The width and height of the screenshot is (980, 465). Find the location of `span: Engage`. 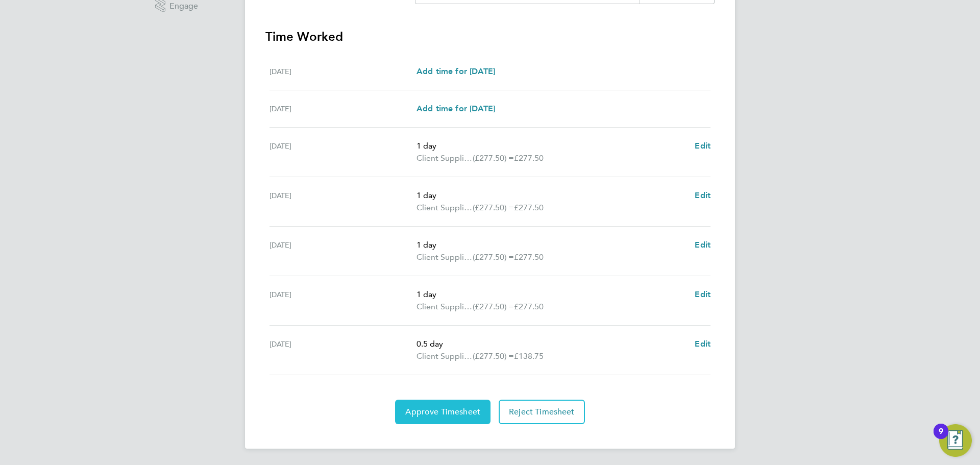

span: Engage is located at coordinates (184, 6).